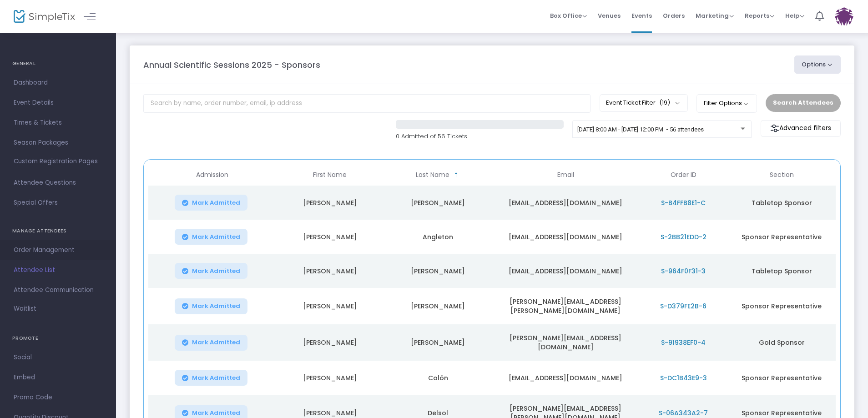 Image resolution: width=868 pixels, height=418 pixels. I want to click on td: Gold Sponsor, so click(781, 343).